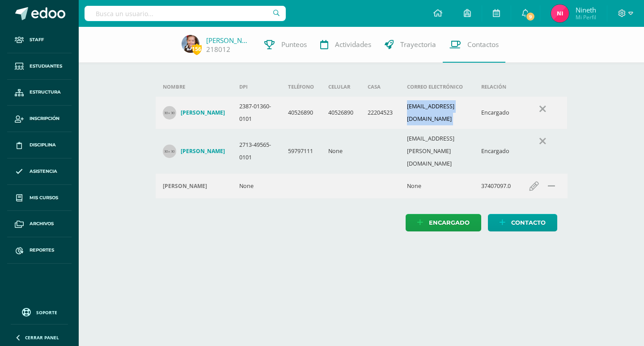 The height and width of the screenshot is (346, 644). I want to click on span: Staff, so click(37, 40).